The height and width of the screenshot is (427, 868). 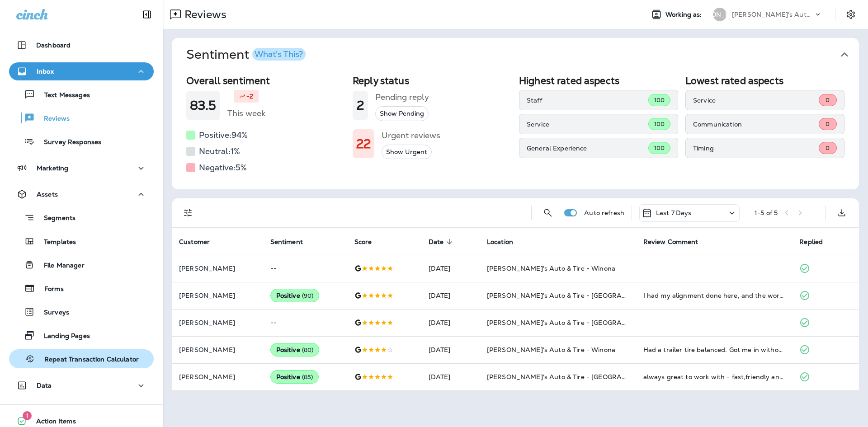 What do you see at coordinates (147, 14) in the screenshot?
I see `button: Collapse Sidebar` at bounding box center [147, 14].